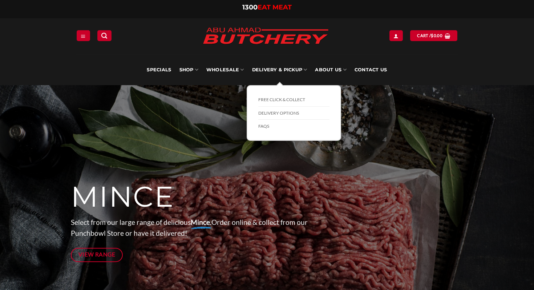 The height and width of the screenshot is (290, 534). I want to click on span: Select from our large range of delicious Order online & collect from our Punchbowl Store or have ..., so click(189, 228).